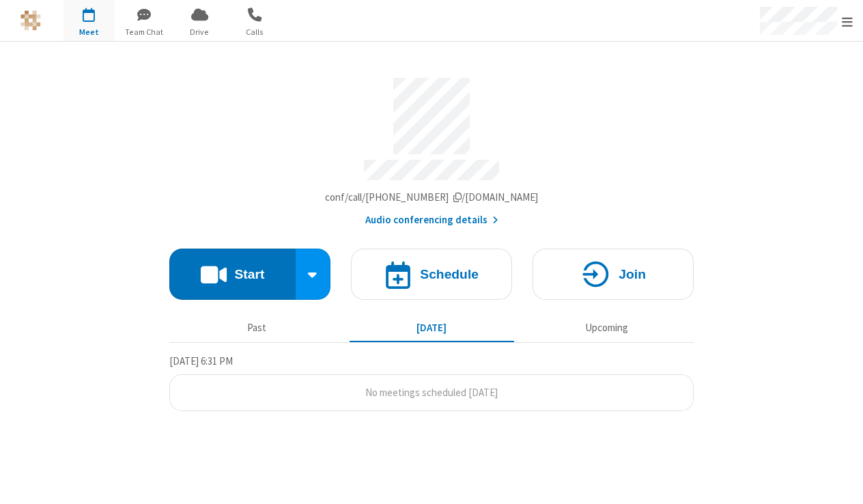 This screenshot has height=504, width=863. Describe the element at coordinates (256, 328) in the screenshot. I see `button: Past` at that location.